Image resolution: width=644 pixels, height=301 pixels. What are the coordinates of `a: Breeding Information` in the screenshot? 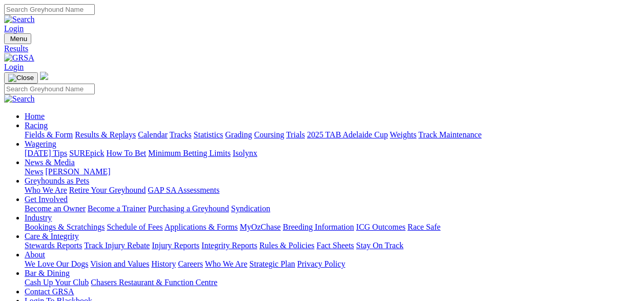 It's located at (318, 227).